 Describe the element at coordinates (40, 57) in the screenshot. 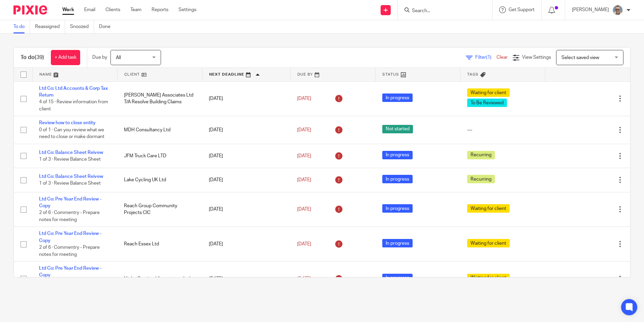

I see `span: (39)` at that location.